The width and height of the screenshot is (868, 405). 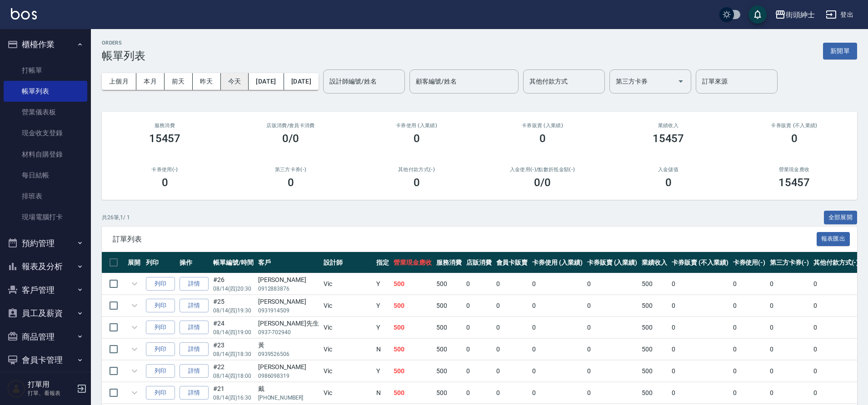 I want to click on div: 黃, so click(x=288, y=345).